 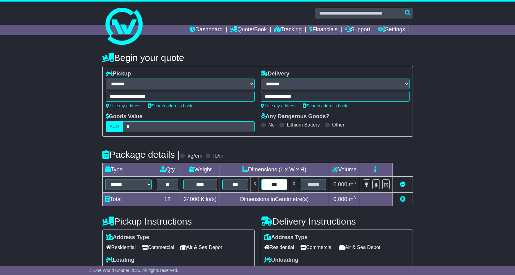 What do you see at coordinates (167, 199) in the screenshot?
I see `td: 12` at bounding box center [167, 199].